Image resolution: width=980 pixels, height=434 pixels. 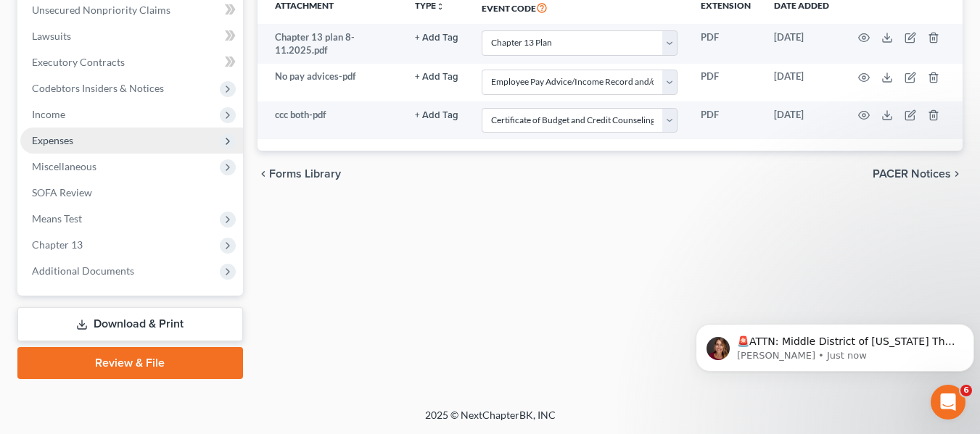 I want to click on span: Lawsuits, so click(x=52, y=36).